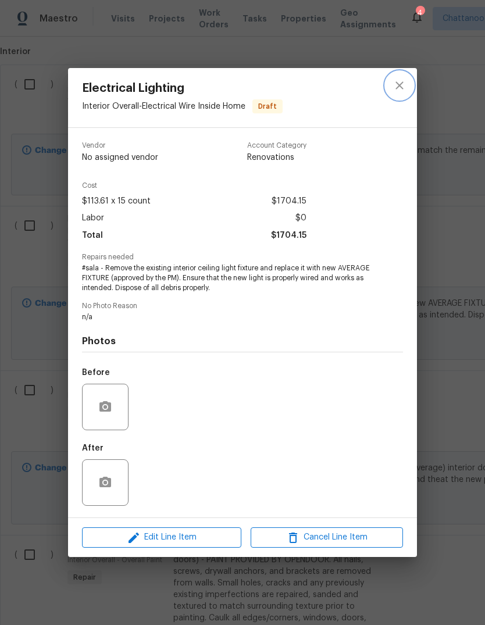 Image resolution: width=485 pixels, height=625 pixels. Describe the element at coordinates (277, 145) in the screenshot. I see `span: Account Category` at that location.